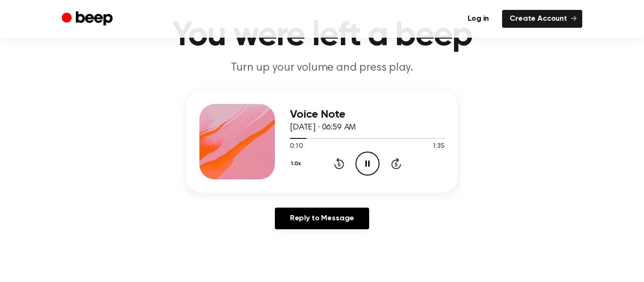 This screenshot has height=282, width=644. I want to click on a: Beep, so click(88, 19).